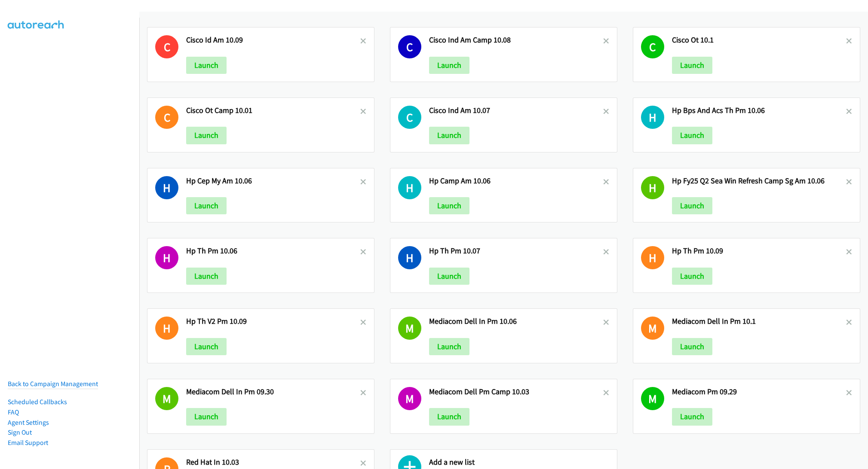 The height and width of the screenshot is (469, 868). I want to click on a: Agent Settings, so click(28, 423).